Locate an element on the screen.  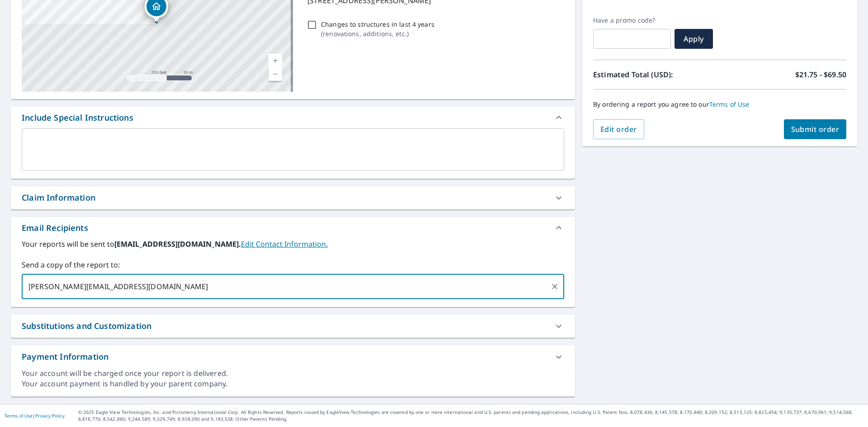
button: Submit order is located at coordinates (815, 129).